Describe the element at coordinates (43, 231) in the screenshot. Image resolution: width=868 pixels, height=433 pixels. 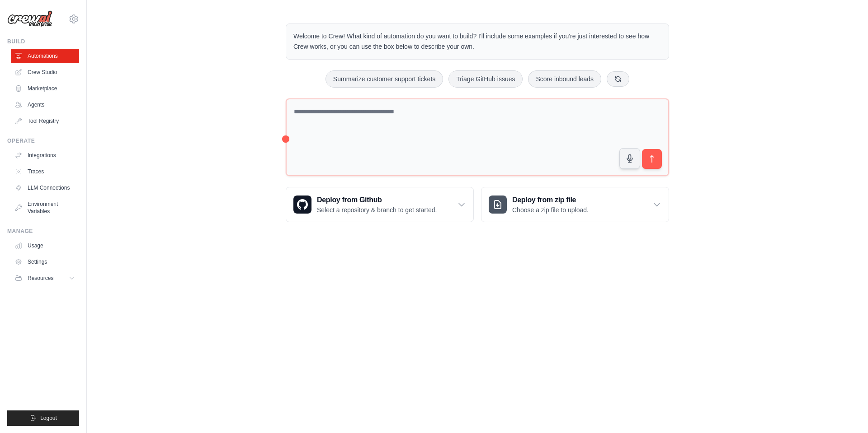
I see `div: Manage` at that location.